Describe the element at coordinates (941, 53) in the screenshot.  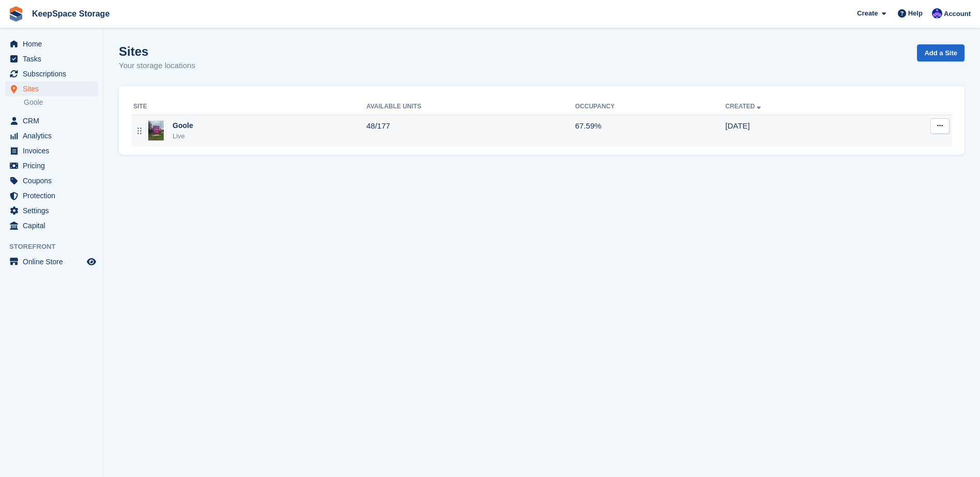
I see `a: Add a Site` at that location.